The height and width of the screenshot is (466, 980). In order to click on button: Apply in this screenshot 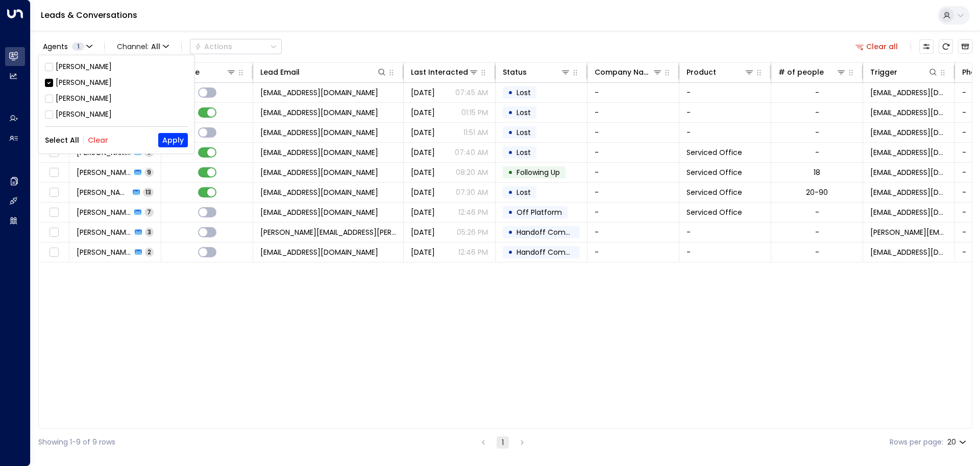, I will do `click(173, 140)`.